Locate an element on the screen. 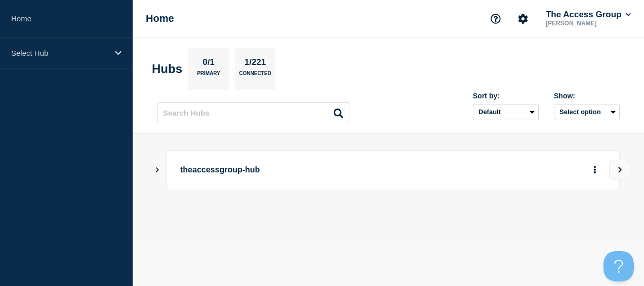  p: Select Hub is located at coordinates (60, 53).